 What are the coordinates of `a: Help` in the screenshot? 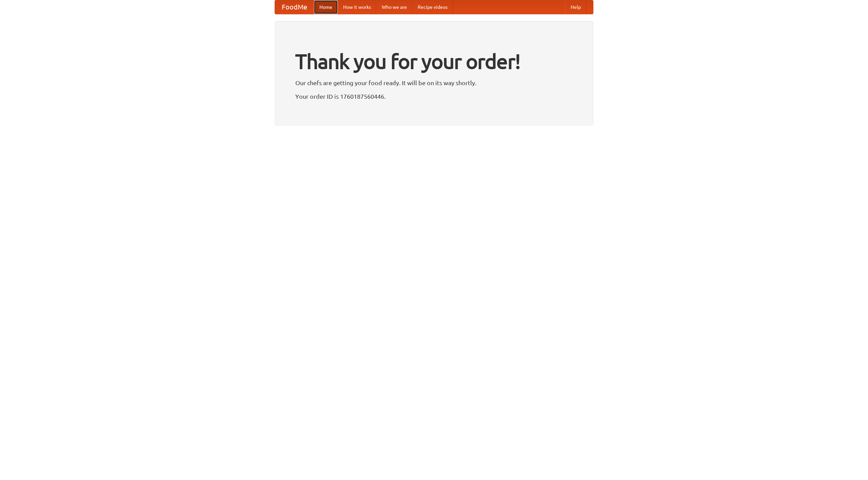 It's located at (576, 7).